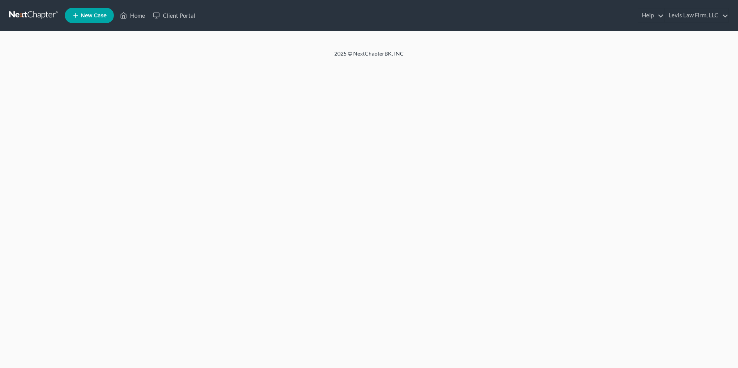 Image resolution: width=738 pixels, height=368 pixels. I want to click on new-legal-case-button: New Case, so click(89, 15).